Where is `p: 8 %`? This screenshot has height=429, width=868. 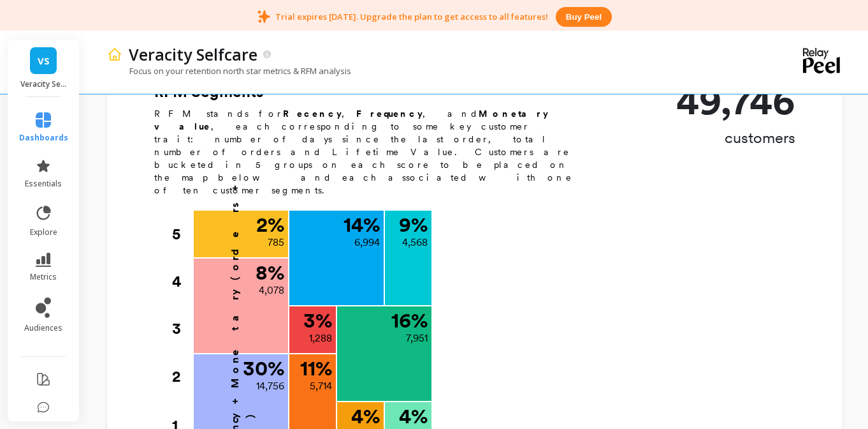
p: 8 % is located at coordinates (269, 272).